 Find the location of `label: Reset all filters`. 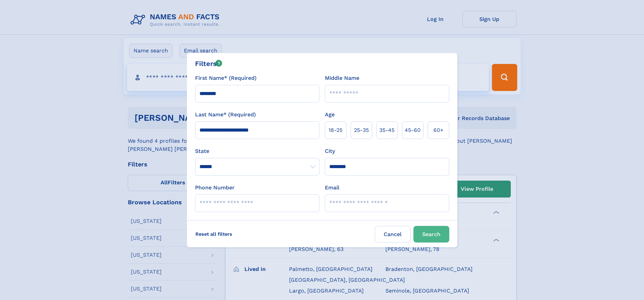

label: Reset all filters is located at coordinates (214, 234).